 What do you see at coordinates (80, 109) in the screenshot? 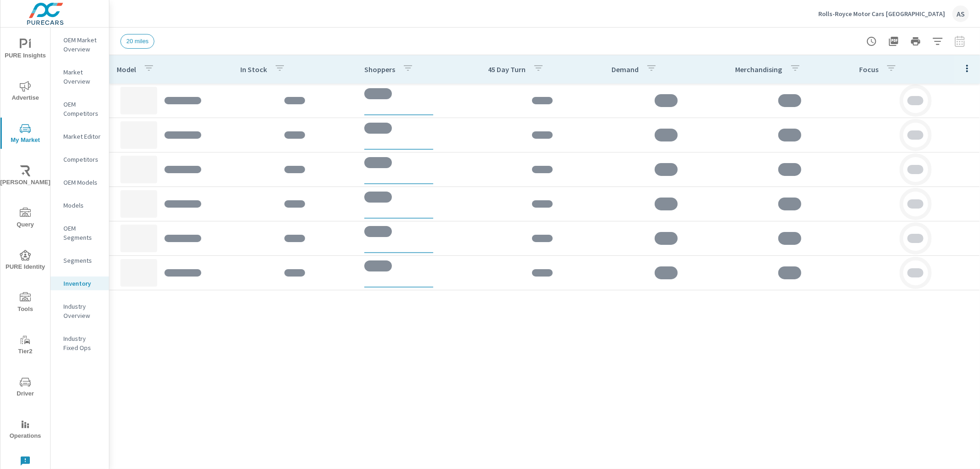
I see `div: OEM Competitors` at bounding box center [80, 109].